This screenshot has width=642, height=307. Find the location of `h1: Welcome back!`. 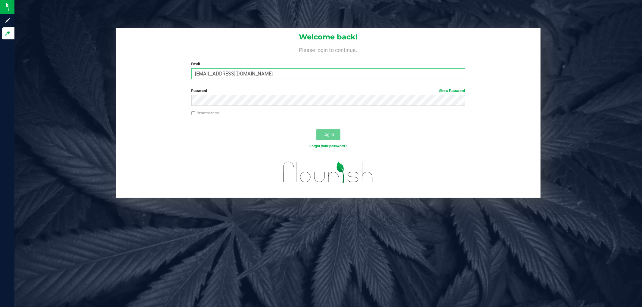

h1: Welcome back! is located at coordinates (328, 37).